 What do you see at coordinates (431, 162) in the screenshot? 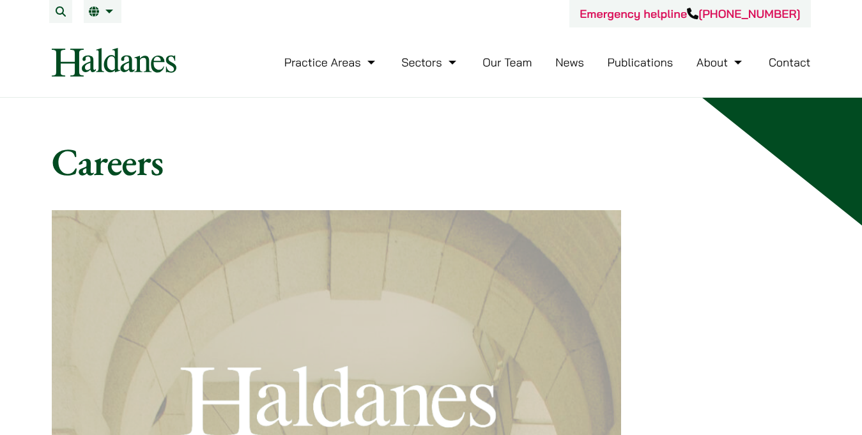
I see `h1: Careers` at bounding box center [431, 162].